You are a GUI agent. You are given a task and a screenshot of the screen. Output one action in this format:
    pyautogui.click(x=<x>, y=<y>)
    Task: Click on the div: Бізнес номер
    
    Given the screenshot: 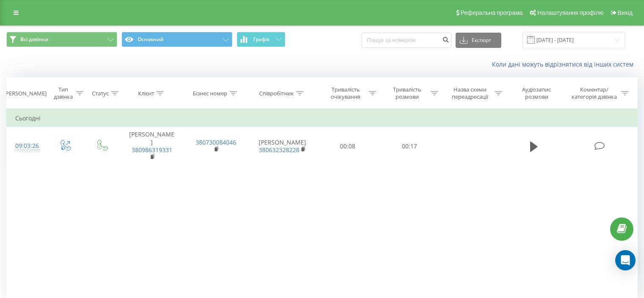 What is the action you would take?
    pyautogui.click(x=210, y=93)
    